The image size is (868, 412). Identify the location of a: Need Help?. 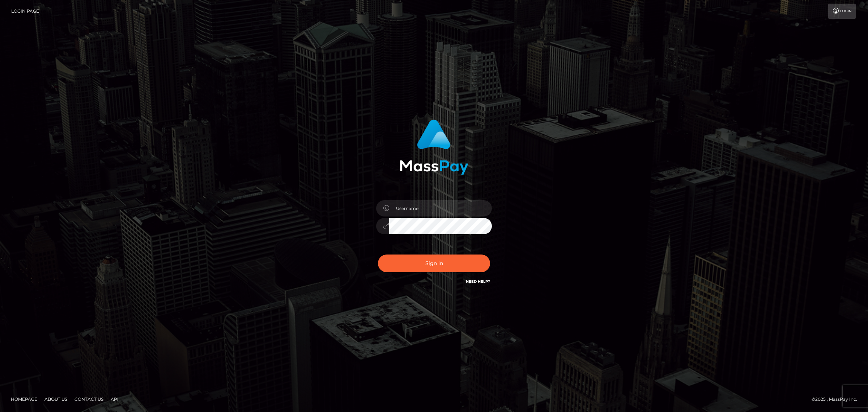
(478, 281).